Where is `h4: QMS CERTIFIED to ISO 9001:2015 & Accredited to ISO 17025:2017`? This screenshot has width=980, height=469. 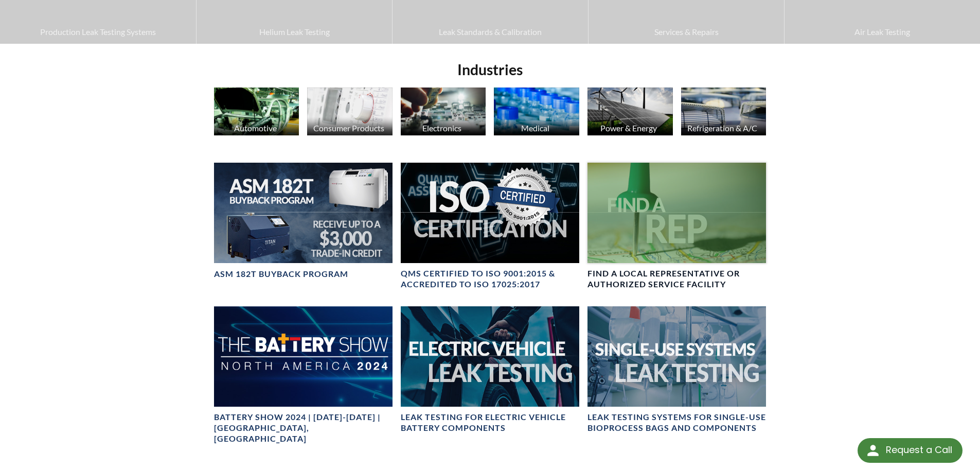 h4: QMS CERTIFIED to ISO 9001:2015 & Accredited to ISO 17025:2017 is located at coordinates (490, 279).